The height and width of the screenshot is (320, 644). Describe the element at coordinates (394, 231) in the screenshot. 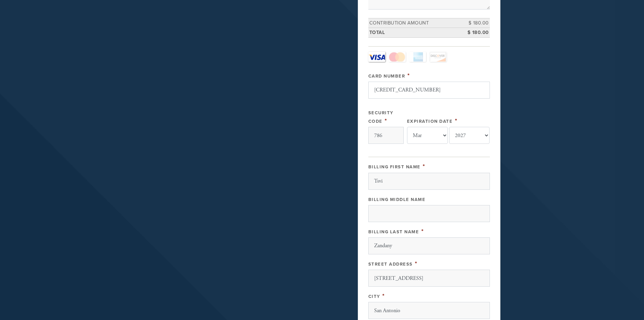

I see `label: Billing Last Name` at that location.